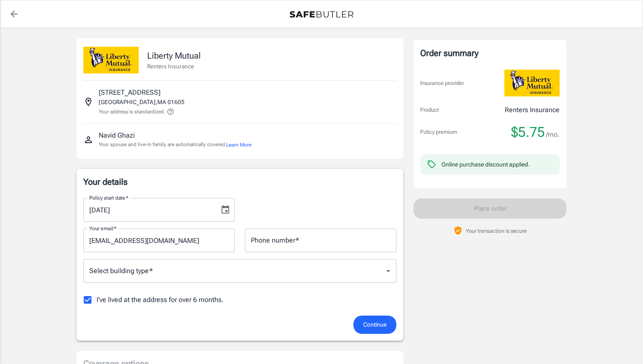 Image resolution: width=643 pixels, height=364 pixels. I want to click on p: Policy premium, so click(439, 132).